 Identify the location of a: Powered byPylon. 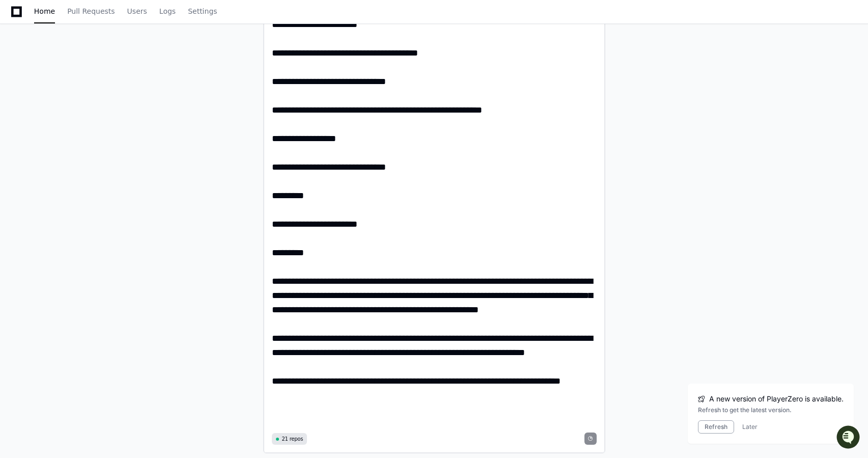
(97, 111).